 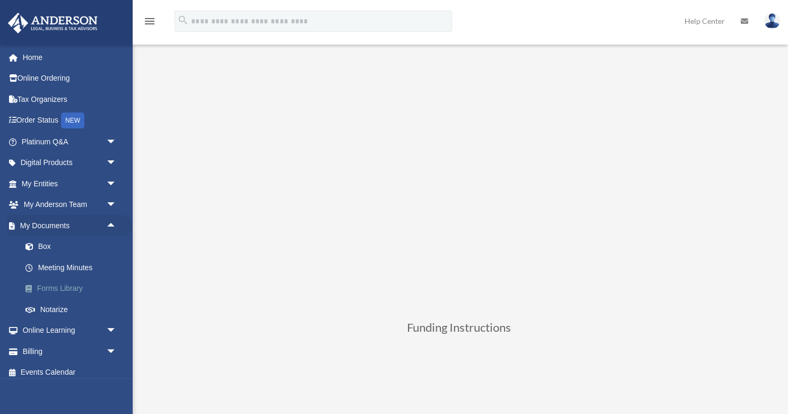 I want to click on a: Notarize, so click(x=74, y=309).